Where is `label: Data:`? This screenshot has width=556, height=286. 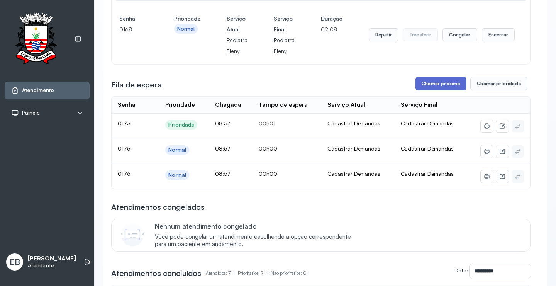
label: Data: is located at coordinates (461, 270).